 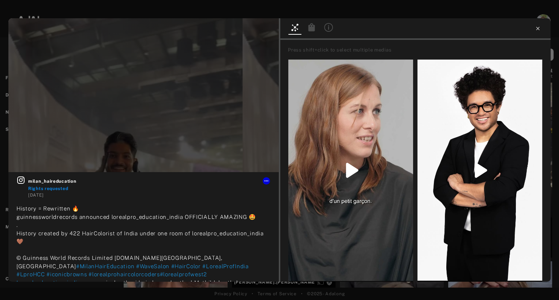 What do you see at coordinates (67, 274) in the screenshot?
I see `span: #iconicbrowns` at bounding box center [67, 274].